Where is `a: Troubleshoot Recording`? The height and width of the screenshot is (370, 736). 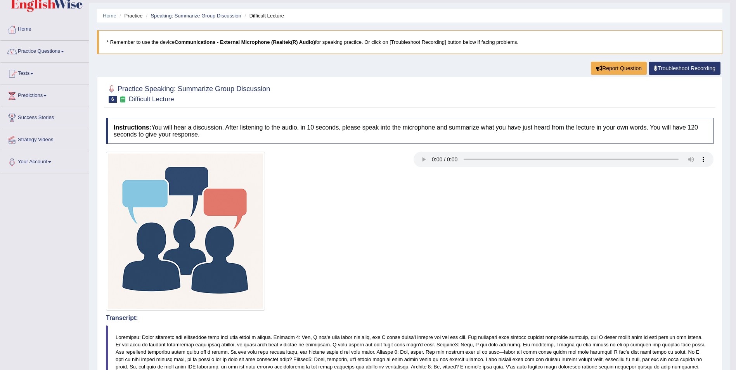
a: Troubleshoot Recording is located at coordinates (685, 68).